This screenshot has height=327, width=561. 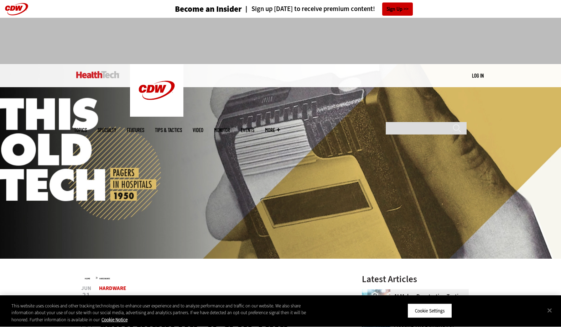 I want to click on a: Events, so click(x=248, y=130).